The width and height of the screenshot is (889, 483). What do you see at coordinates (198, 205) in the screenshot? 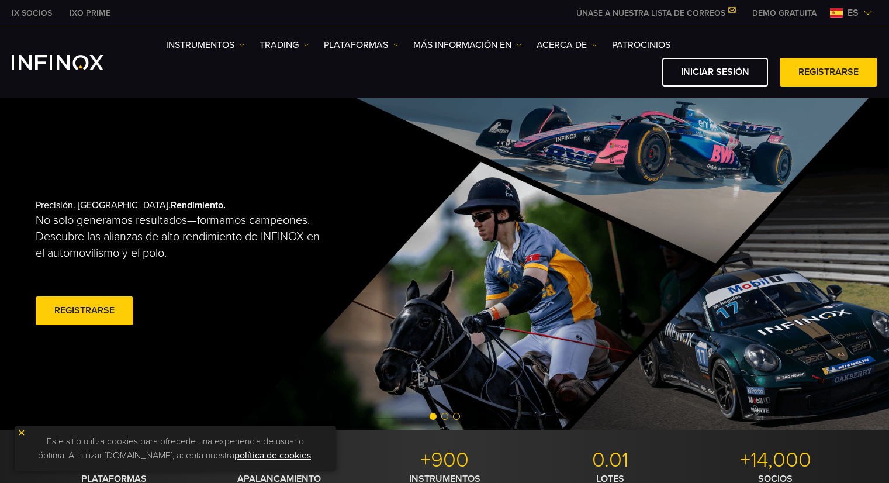
I see `strong: Rendimiento.` at bounding box center [198, 205].